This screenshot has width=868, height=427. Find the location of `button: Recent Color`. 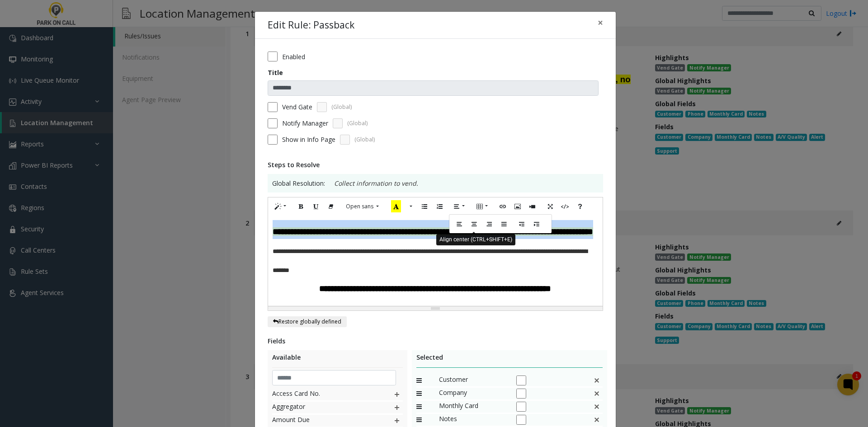

button: Recent Color is located at coordinates (396, 207).